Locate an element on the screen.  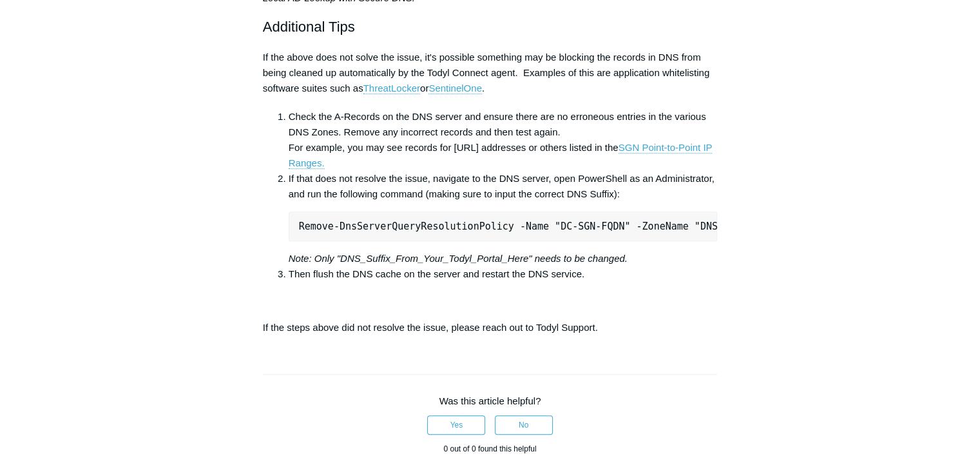
h2: Additional Tips is located at coordinates (490, 27).